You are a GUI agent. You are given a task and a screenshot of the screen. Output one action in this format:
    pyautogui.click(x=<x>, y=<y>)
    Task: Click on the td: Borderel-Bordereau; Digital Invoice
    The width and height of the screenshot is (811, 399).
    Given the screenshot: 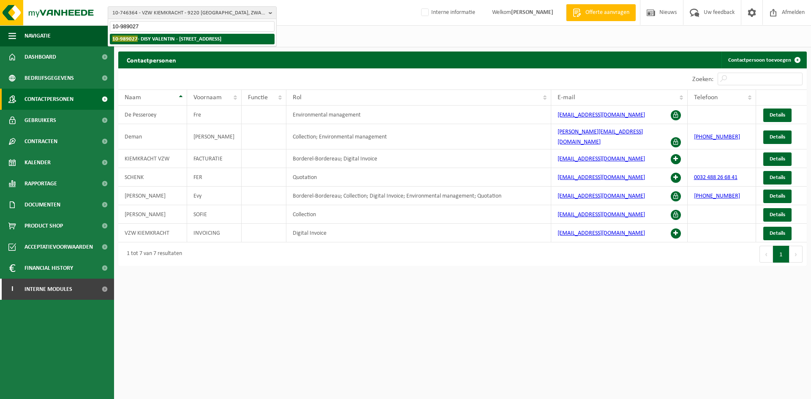 What is the action you would take?
    pyautogui.click(x=419, y=159)
    